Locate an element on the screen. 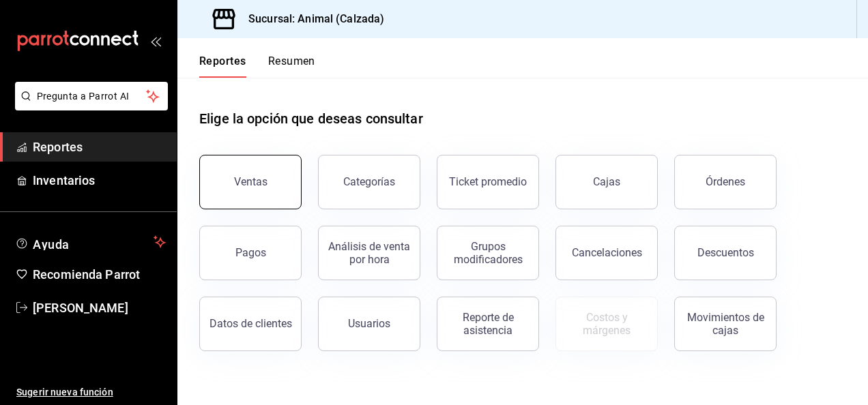 Image resolution: width=868 pixels, height=405 pixels. div: Grupos modificadores is located at coordinates (488, 253).